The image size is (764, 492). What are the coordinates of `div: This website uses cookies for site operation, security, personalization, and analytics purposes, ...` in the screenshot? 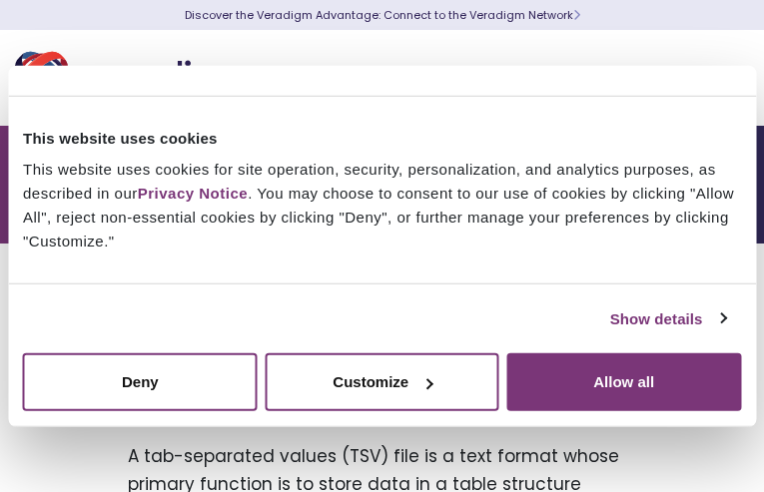 It's located at (381, 206).